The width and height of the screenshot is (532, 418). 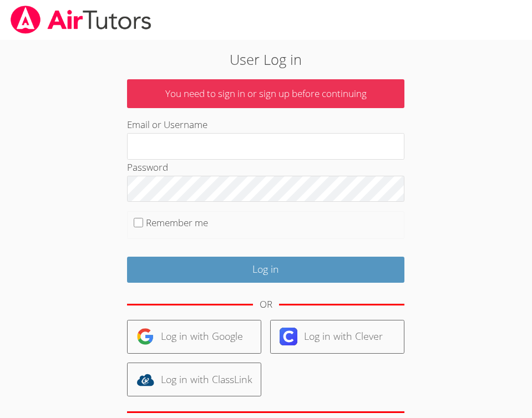 What do you see at coordinates (288, 336) in the screenshot?
I see `img: clever-logo-6eab21bc6e7a338710f1a6ff85c0baf02591cd810cc4098c63d3a4b26e2feb20.svg` at bounding box center [288, 336].